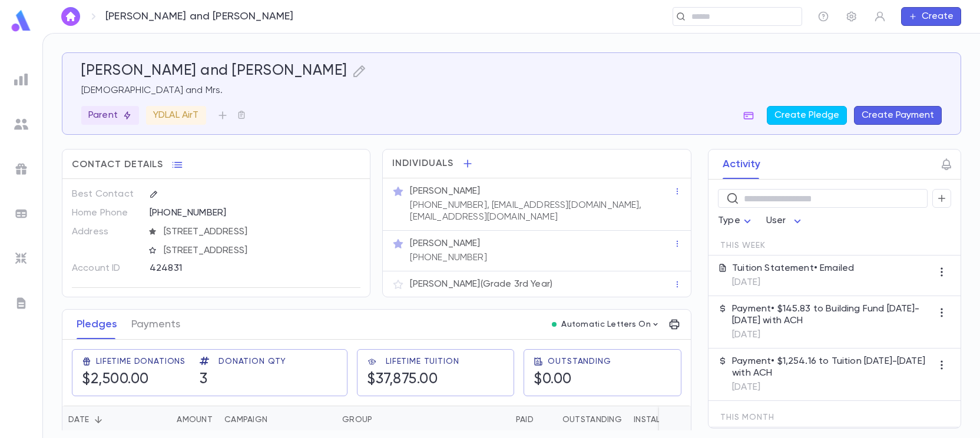 The width and height of the screenshot is (980, 438). I want to click on button: Create, so click(931, 17).